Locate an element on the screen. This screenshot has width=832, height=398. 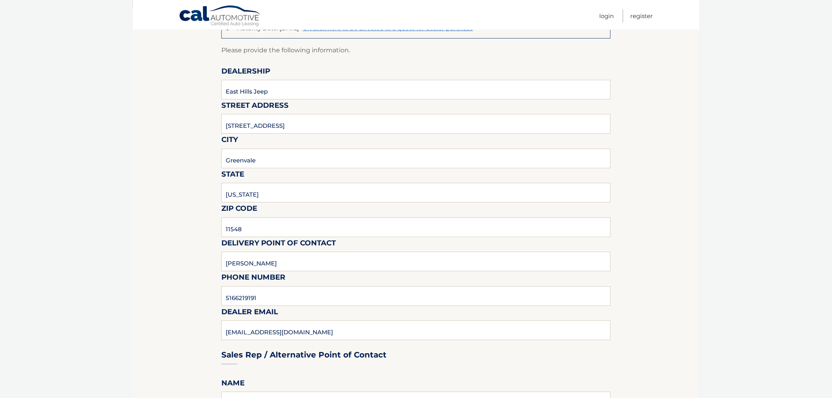
h3: Sales Rep / Alternative Point of Contact is located at coordinates (304, 355).